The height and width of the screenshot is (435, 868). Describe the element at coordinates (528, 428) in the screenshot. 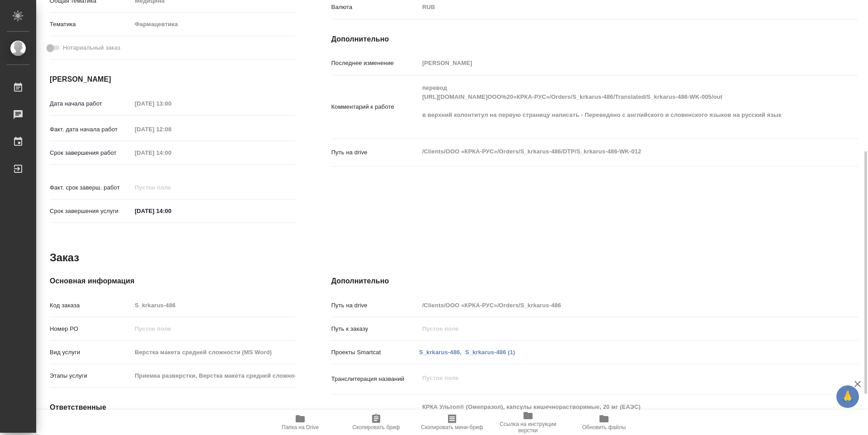

I see `span: Ссылка на инструкции верстки` at that location.